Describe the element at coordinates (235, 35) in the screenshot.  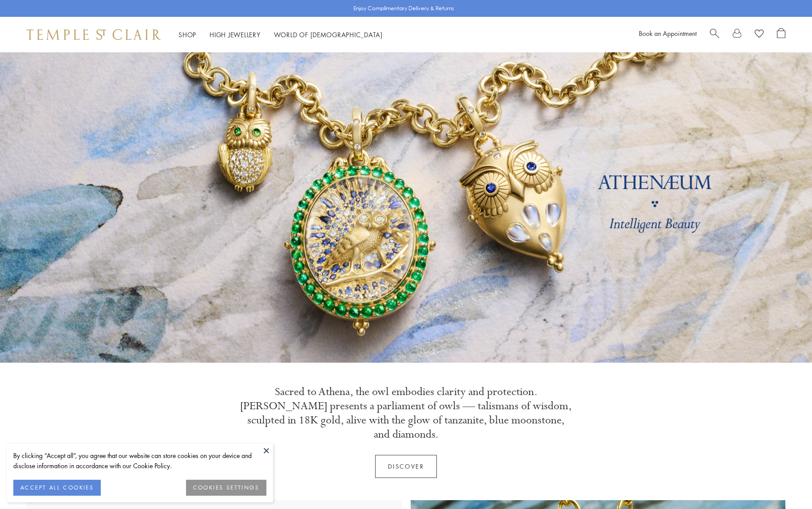
I see `a: High JewelleryHigh Jewellery` at that location.